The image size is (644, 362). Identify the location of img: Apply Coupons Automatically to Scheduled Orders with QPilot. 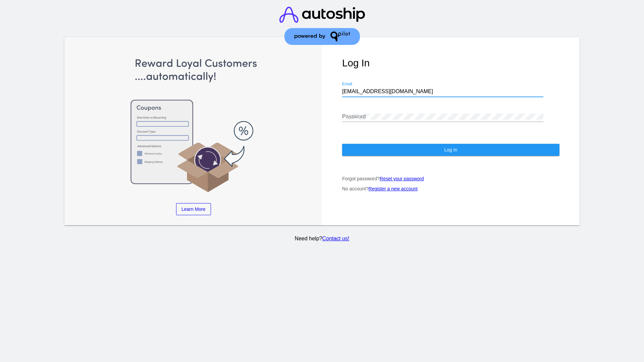
(194, 125).